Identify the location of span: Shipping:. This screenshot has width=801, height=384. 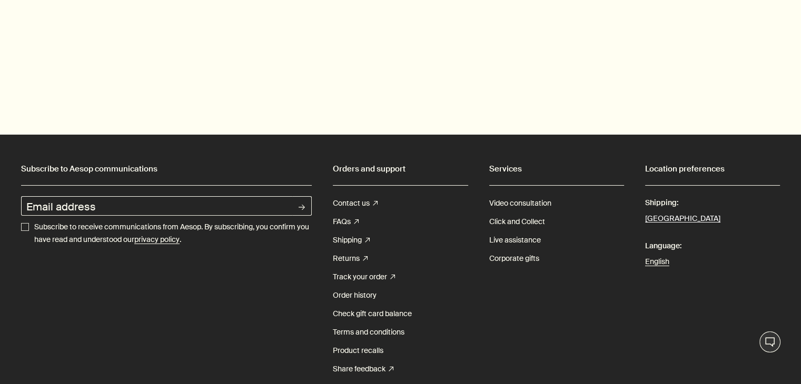
(712, 203).